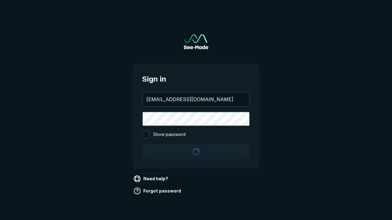 Image resolution: width=392 pixels, height=220 pixels. I want to click on input: your@email.com, so click(196, 99).